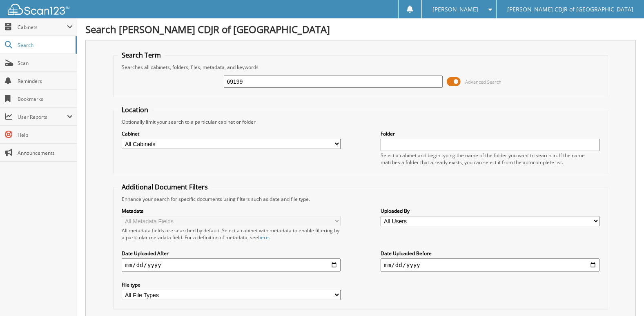 The width and height of the screenshot is (644, 316). I want to click on img: scan123-logo-white.svg, so click(39, 9).